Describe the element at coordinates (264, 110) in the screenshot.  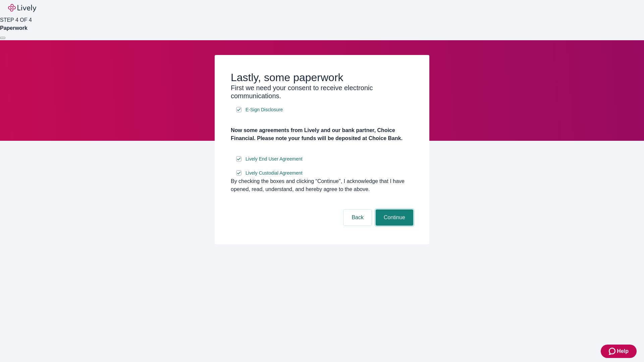
I see `span: E-Sign Disclosure` at that location.